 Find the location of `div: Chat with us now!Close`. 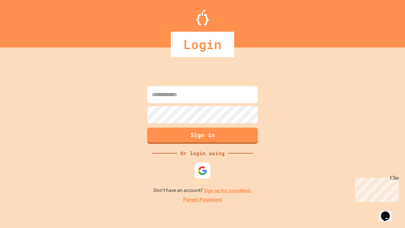

div: Chat with us now!Close is located at coordinates (23, 21).